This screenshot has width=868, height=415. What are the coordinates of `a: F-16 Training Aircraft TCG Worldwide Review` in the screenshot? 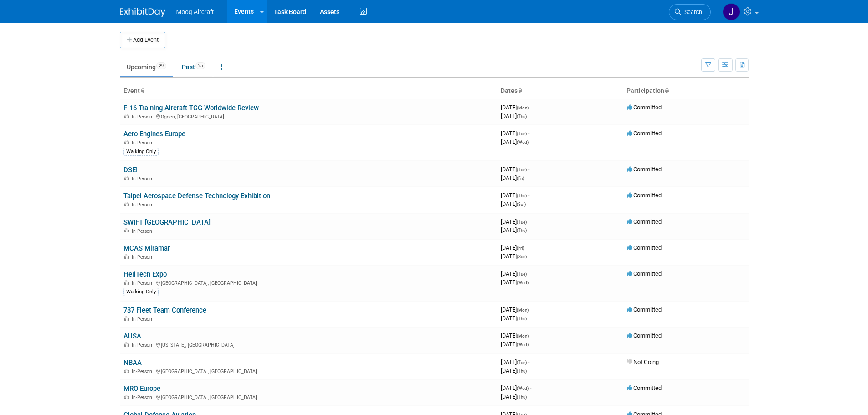 It's located at (191, 108).